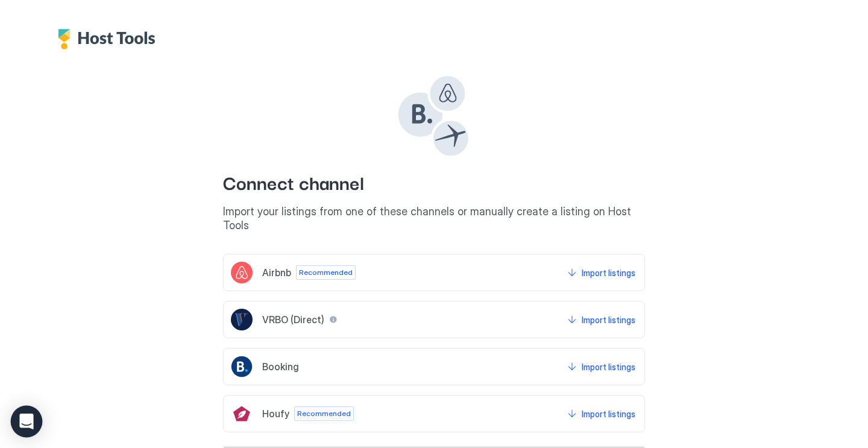 The width and height of the screenshot is (868, 448). What do you see at coordinates (26, 422) in the screenshot?
I see `div: Open Intercom Messenger` at bounding box center [26, 422].